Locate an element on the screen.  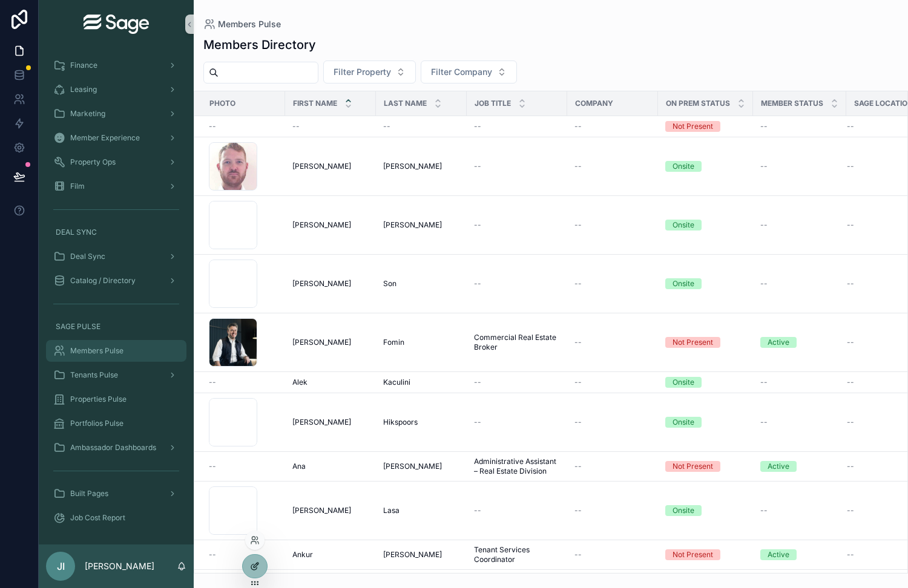
a: Ana is located at coordinates (330, 466).